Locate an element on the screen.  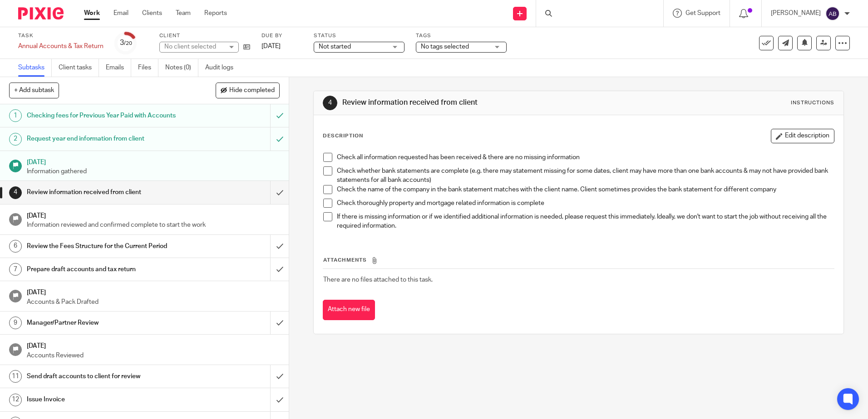
h1: Issue Invoice is located at coordinates (105, 400).